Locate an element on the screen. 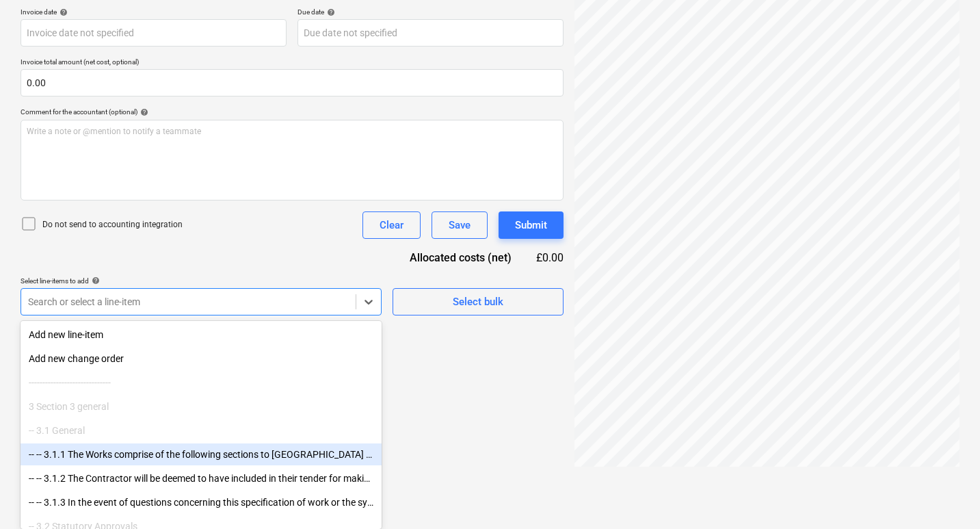 The width and height of the screenshot is (980, 529). button: Save is located at coordinates (460, 225).